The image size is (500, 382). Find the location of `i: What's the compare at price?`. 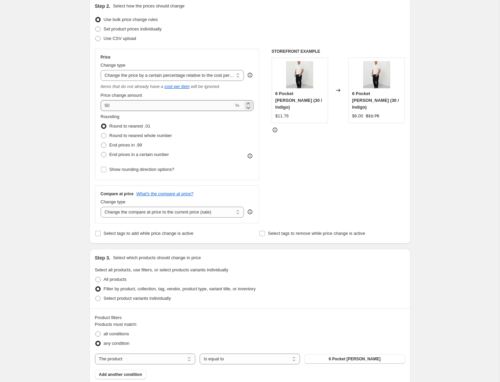

i: What's the compare at price? is located at coordinates (165, 193).